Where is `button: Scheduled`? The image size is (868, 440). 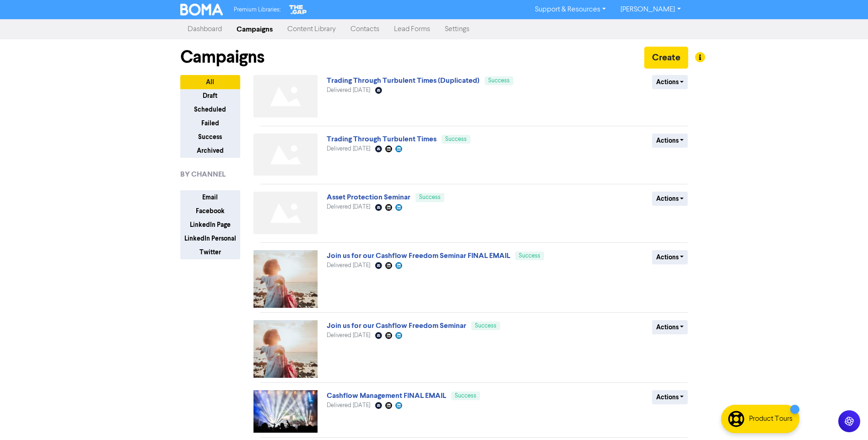
button: Scheduled is located at coordinates (210, 109).